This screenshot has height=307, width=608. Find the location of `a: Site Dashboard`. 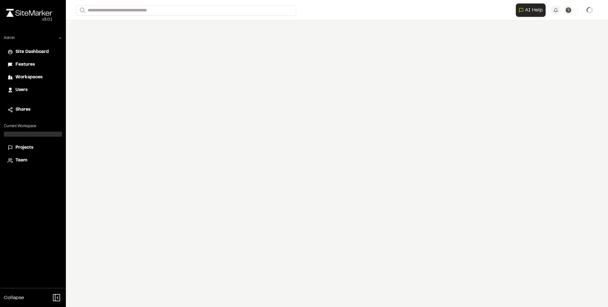

a: Site Dashboard is located at coordinates (33, 52).